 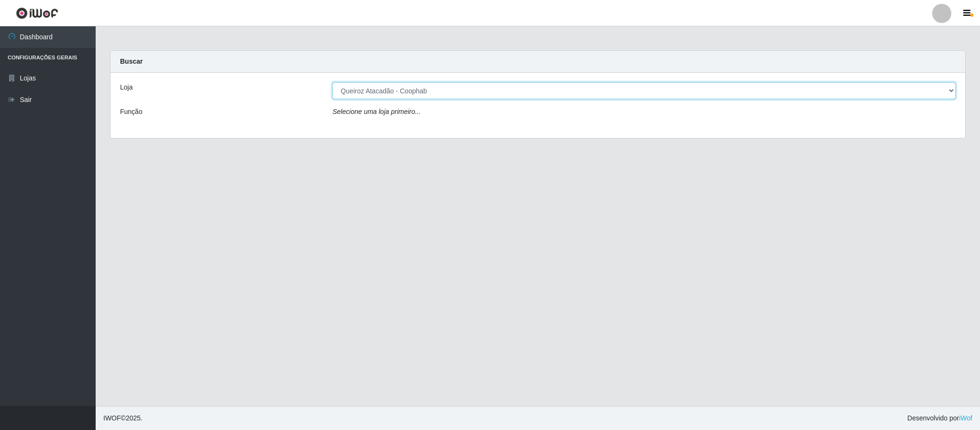 What do you see at coordinates (112, 418) in the screenshot?
I see `span: IWOF` at bounding box center [112, 418].